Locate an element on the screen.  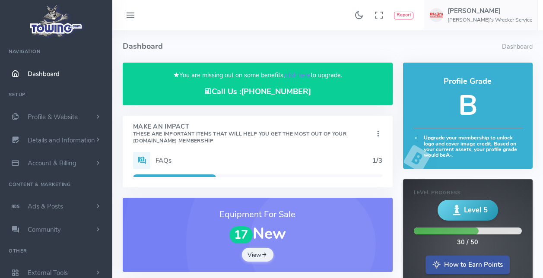
span: Account & Billing is located at coordinates (52, 163).